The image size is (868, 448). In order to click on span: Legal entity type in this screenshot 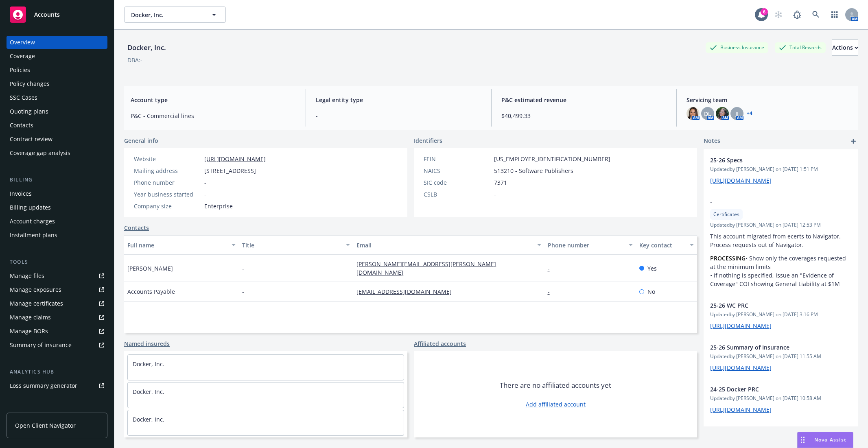, I will do `click(398, 99)`.